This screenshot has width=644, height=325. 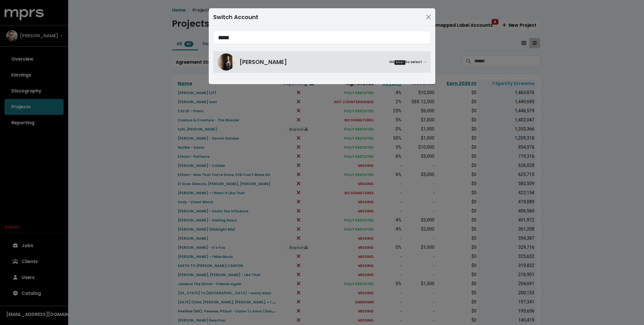 I want to click on div: Switch Account, so click(x=236, y=17).